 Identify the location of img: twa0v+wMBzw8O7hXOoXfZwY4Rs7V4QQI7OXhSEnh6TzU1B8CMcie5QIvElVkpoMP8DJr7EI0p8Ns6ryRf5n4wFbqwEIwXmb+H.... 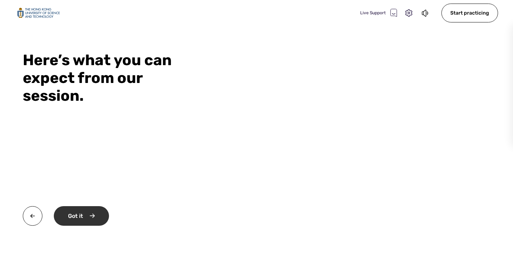
(32, 216).